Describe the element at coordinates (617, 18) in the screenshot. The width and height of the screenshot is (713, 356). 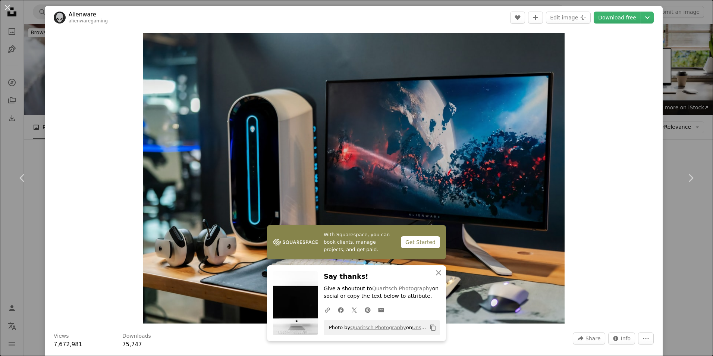
I see `a: Download free` at that location.